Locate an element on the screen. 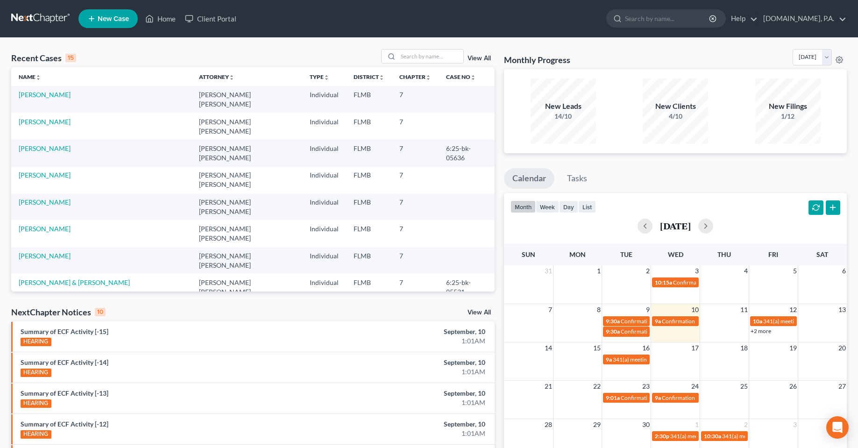 This screenshot has width=858, height=448. div: New Filings is located at coordinates (788, 106).